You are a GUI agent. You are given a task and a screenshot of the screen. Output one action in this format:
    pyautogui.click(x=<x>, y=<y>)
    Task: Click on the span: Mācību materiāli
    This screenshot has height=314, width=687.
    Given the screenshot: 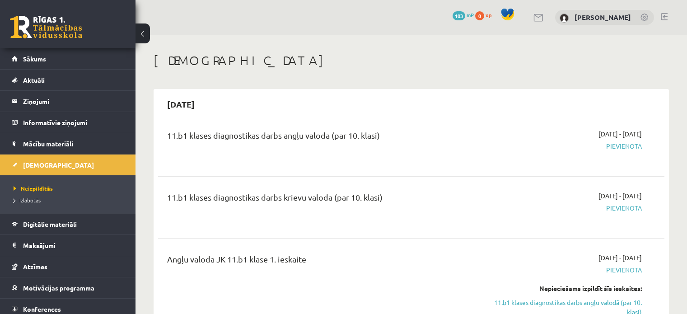 What is the action you would take?
    pyautogui.click(x=48, y=144)
    